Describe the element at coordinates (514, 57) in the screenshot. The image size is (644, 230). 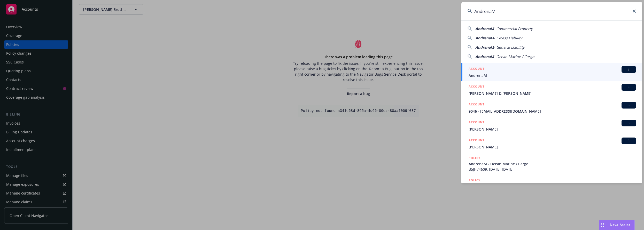
I see `span: - Ocean Marine / Cargo` at that location.